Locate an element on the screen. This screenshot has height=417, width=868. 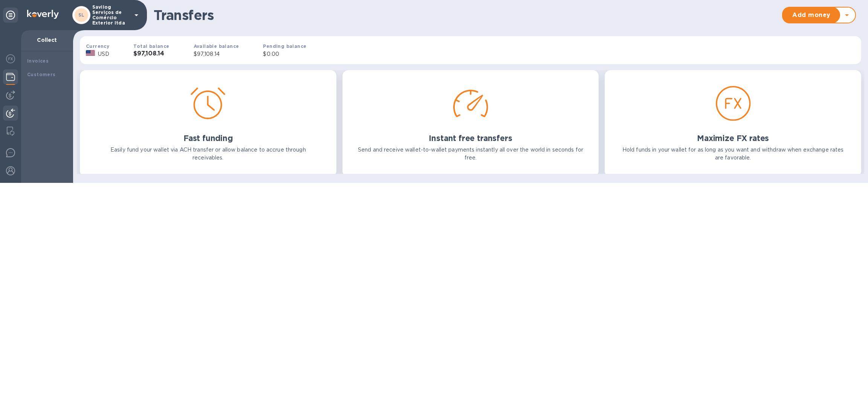
b: Customers is located at coordinates (41, 74).